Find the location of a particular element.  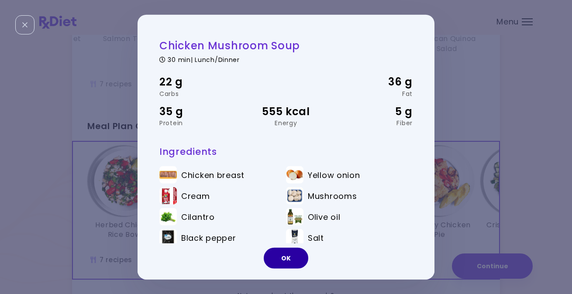

span: Black pepper is located at coordinates (209, 238).